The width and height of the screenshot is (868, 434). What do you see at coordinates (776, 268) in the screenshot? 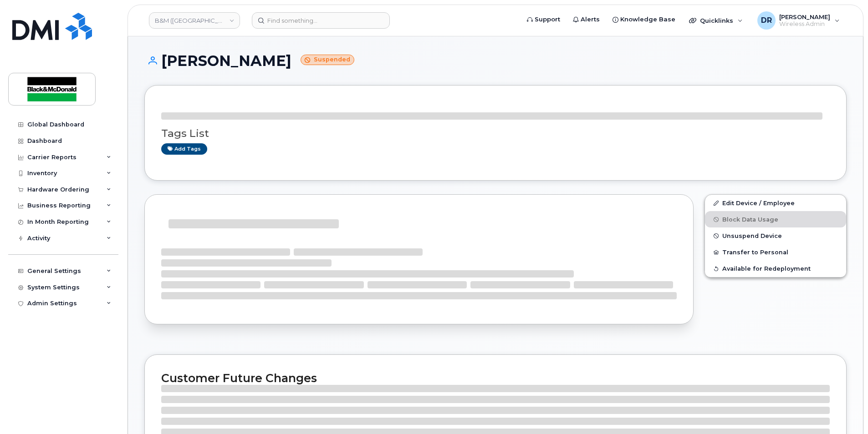
I see `button: Available for Redeployment` at bounding box center [776, 268].